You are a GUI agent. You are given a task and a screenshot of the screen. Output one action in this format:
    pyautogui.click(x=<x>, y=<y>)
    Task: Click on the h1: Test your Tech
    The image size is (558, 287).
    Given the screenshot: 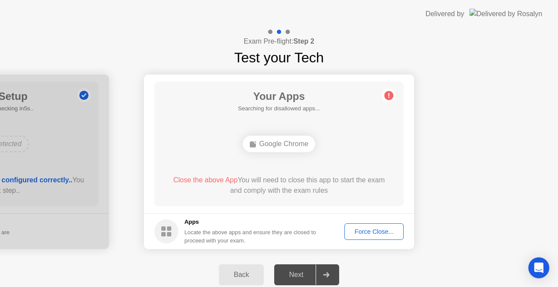 What is the action you would take?
    pyautogui.click(x=279, y=58)
    